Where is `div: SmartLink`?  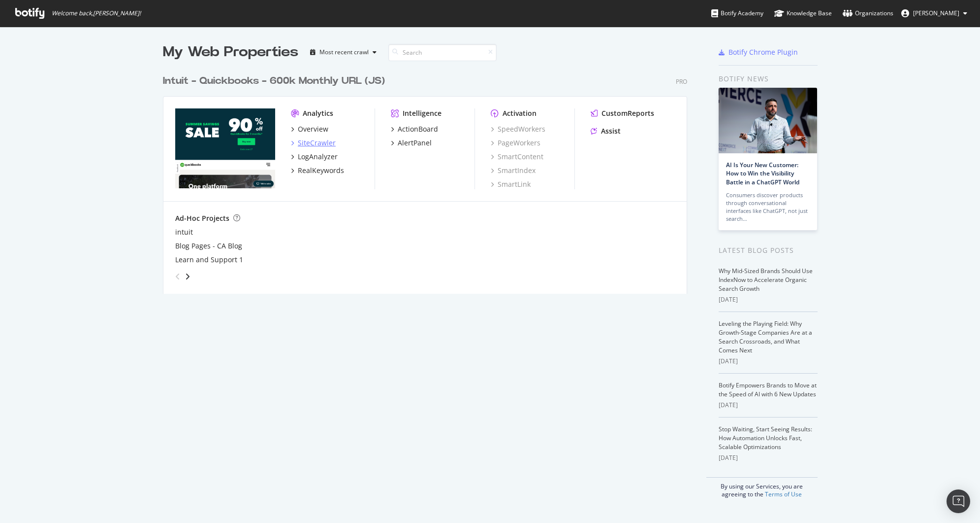
div: SmartLink is located at coordinates (511, 185).